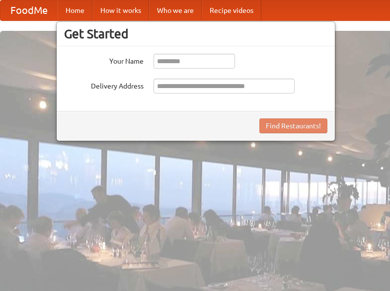 Image resolution: width=390 pixels, height=291 pixels. I want to click on label: Your Name, so click(104, 60).